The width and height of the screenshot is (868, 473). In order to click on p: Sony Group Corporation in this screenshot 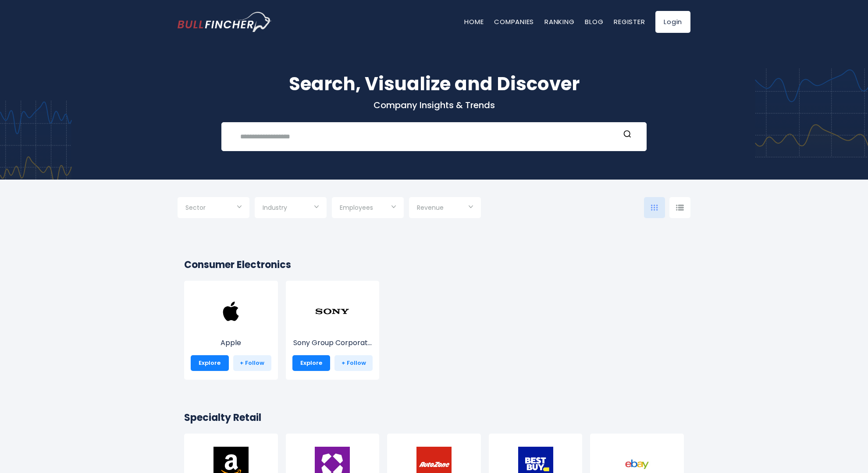, I will do `click(333, 343)`.